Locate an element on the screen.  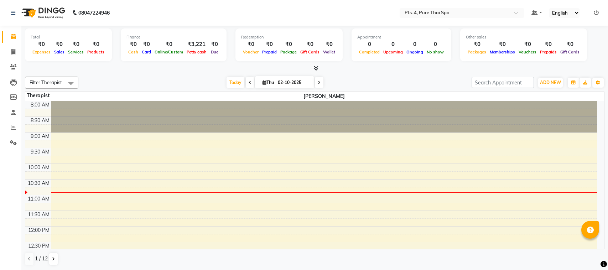
span: Today is located at coordinates (236, 82).